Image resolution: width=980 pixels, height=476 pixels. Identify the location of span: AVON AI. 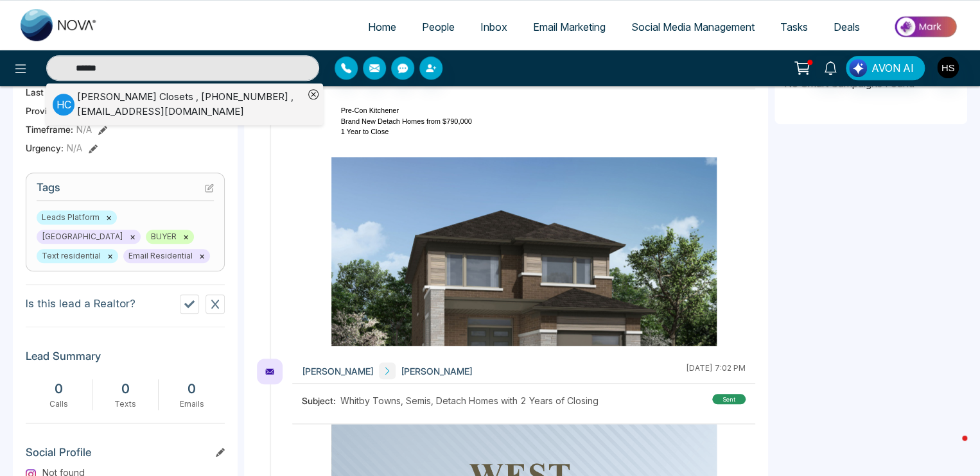
(892, 68).